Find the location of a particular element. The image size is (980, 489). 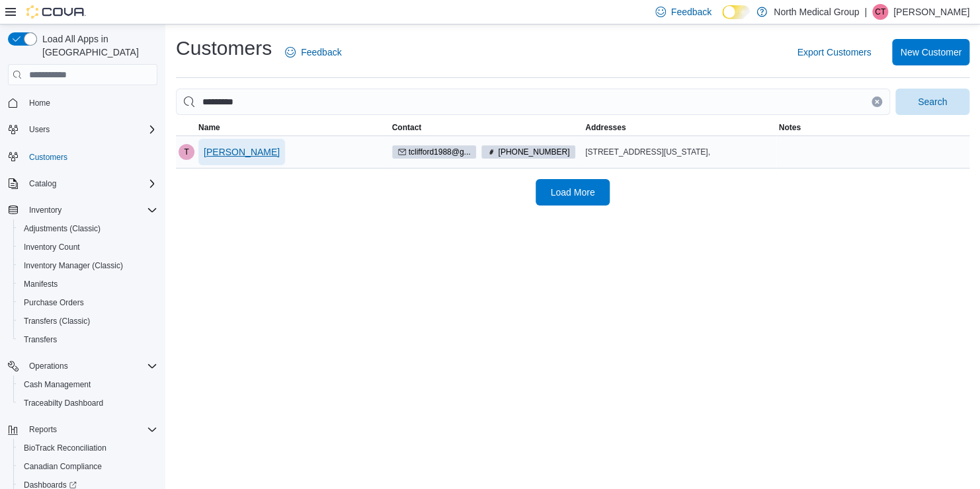

a: Canadian Compliance is located at coordinates (63, 467).